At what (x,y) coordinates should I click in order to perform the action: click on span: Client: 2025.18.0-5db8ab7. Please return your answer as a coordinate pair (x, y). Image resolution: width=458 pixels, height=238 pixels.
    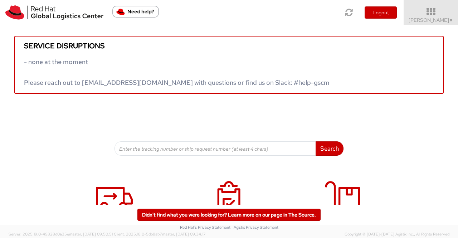
    Looking at the image, I should click on (160, 234).